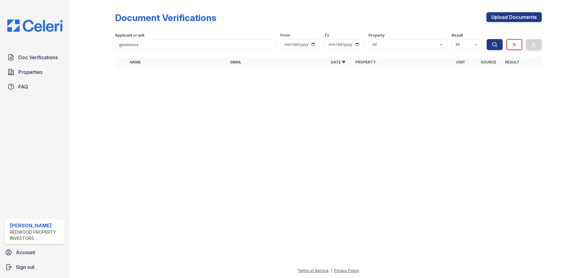  I want to click on label: Property, so click(376, 35).